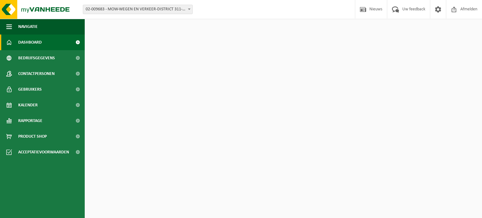 The height and width of the screenshot is (218, 482). What do you see at coordinates (32, 137) in the screenshot?
I see `span: Product Shop` at bounding box center [32, 137].